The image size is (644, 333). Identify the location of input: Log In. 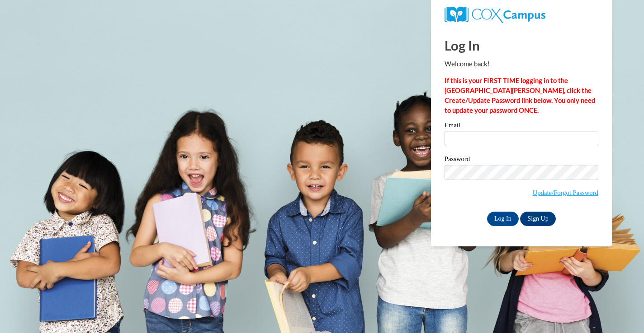
(503, 219).